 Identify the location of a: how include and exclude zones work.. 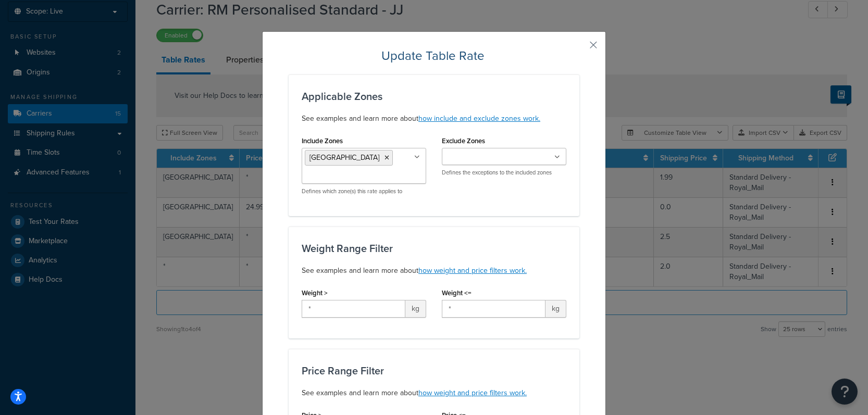
(479, 118).